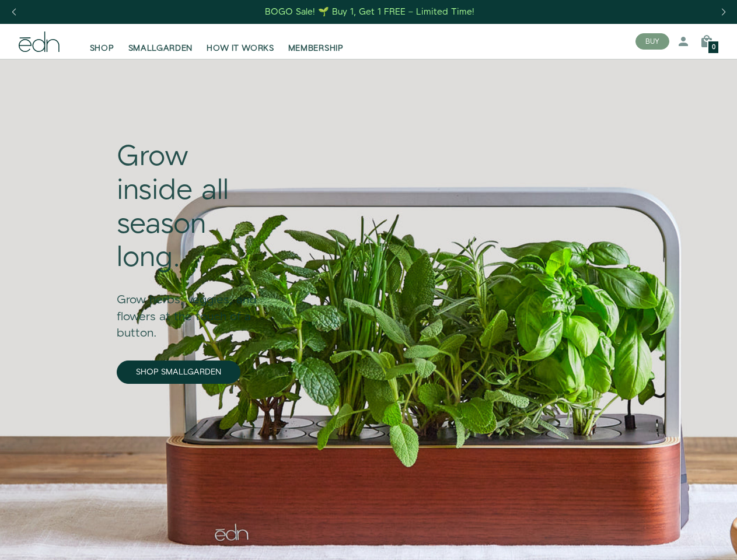 This screenshot has height=560, width=737. What do you see at coordinates (193, 309) in the screenshot?
I see `div: Grow herbs, veggies, and flowers at the touch of a button.` at bounding box center [193, 309].